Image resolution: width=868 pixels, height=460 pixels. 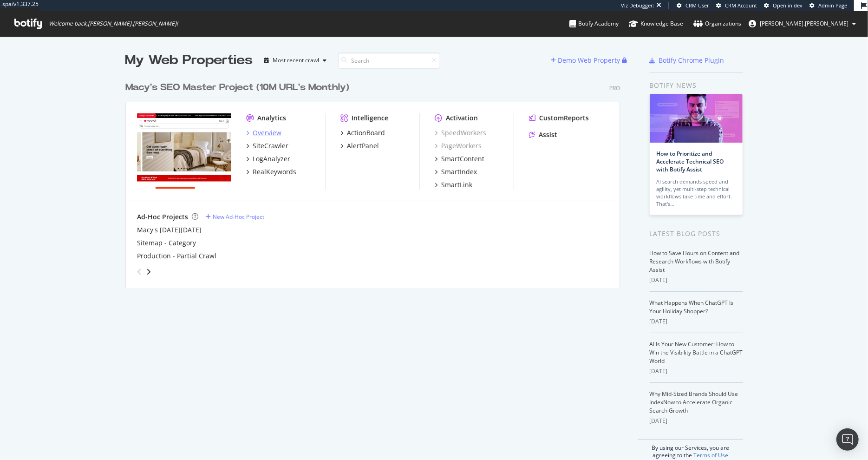 I want to click on div: Sitemap - Category, so click(x=166, y=243).